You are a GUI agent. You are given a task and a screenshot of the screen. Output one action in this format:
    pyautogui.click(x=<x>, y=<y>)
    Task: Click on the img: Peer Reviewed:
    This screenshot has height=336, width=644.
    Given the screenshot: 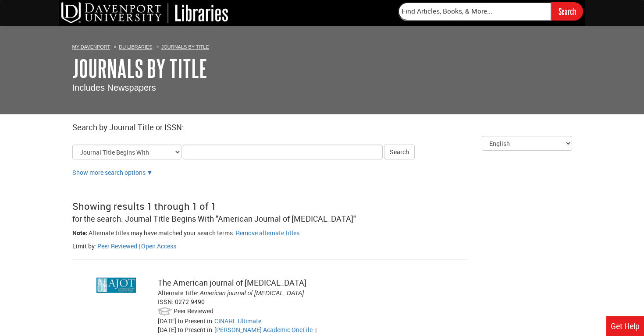 What is the action you would take?
    pyautogui.click(x=165, y=312)
    